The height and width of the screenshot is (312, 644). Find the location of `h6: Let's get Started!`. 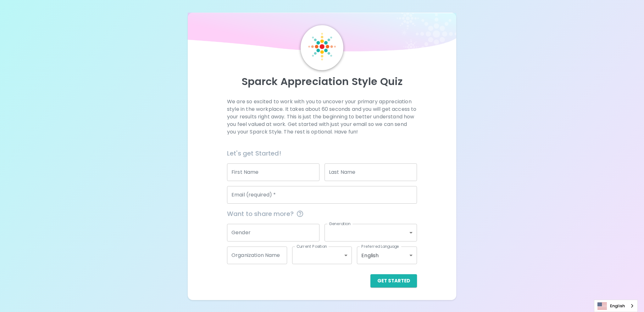

h6: Let's get Started! is located at coordinates (322, 153).